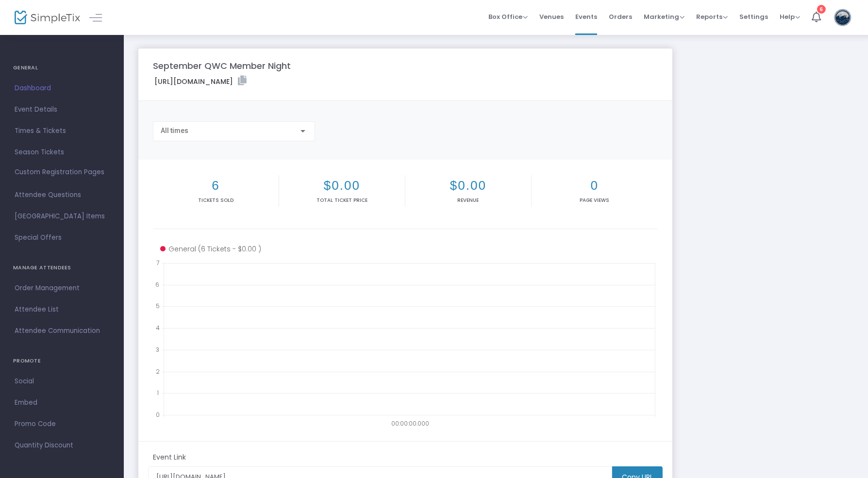 Image resolution: width=868 pixels, height=478 pixels. What do you see at coordinates (61, 446) in the screenshot?
I see `span: Quantity Discount` at bounding box center [61, 446].